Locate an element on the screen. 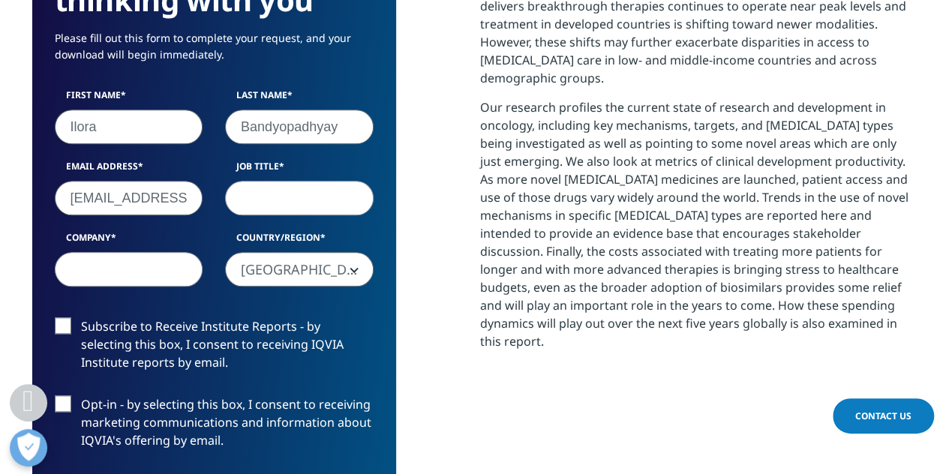  label: Company is located at coordinates (129, 242).